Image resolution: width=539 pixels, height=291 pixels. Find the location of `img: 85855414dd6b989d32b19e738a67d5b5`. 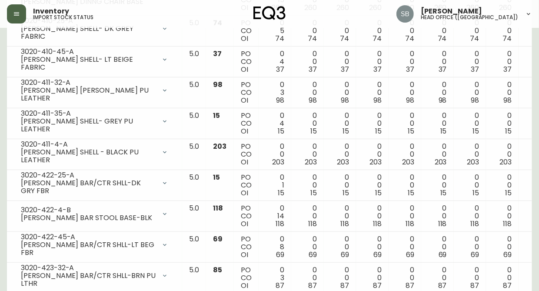

img: 85855414dd6b989d32b19e738a67d5b5 is located at coordinates (405, 14).